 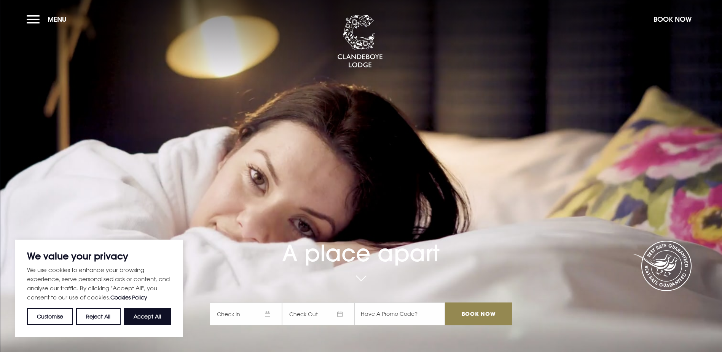 I want to click on img: Clandeboye Lodge, so click(x=360, y=41).